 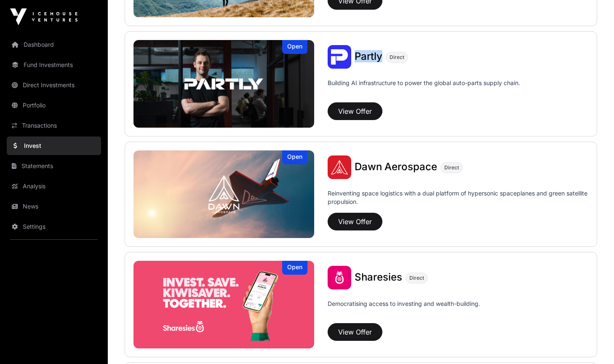 I want to click on p: Reinventing space logistics with a dual platform of hypersonic spaceplanes and green satellite pr..., so click(x=458, y=200).